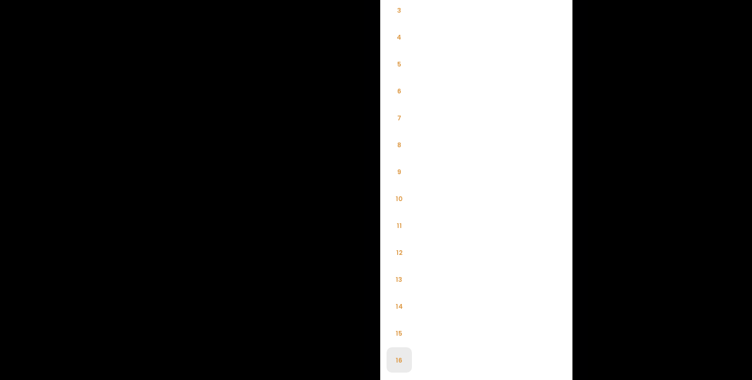 This screenshot has height=380, width=752. I want to click on li: 15, so click(399, 333).